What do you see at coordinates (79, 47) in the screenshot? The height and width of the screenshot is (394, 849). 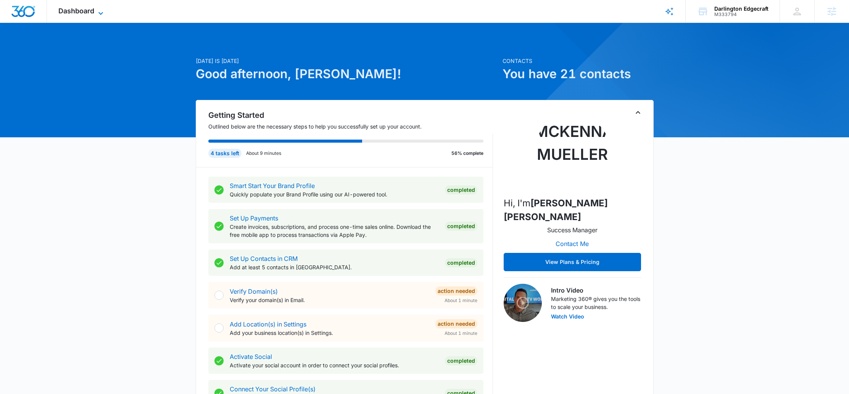 I see `img: tab_keywords_by_traffic_grey.svg` at bounding box center [79, 47].